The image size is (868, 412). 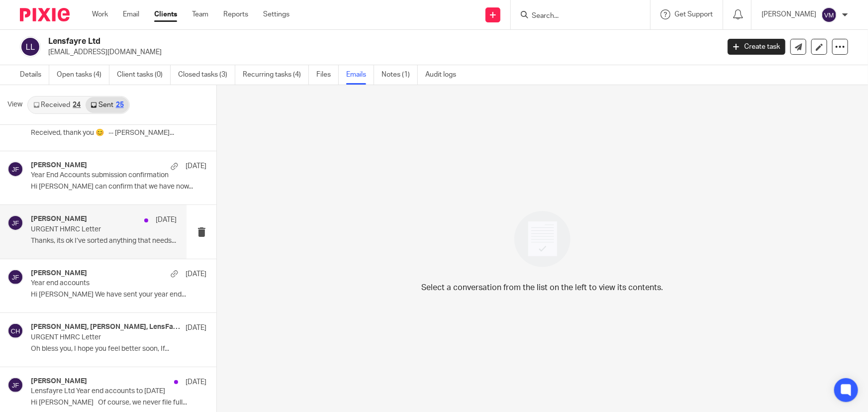 I want to click on a: Create task, so click(x=757, y=47).